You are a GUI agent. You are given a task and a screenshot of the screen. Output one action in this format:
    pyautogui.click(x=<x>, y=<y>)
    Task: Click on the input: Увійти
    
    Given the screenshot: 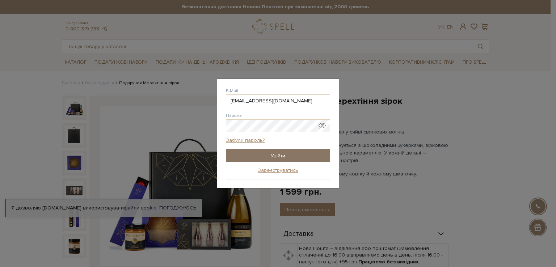 What is the action you would take?
    pyautogui.click(x=278, y=155)
    